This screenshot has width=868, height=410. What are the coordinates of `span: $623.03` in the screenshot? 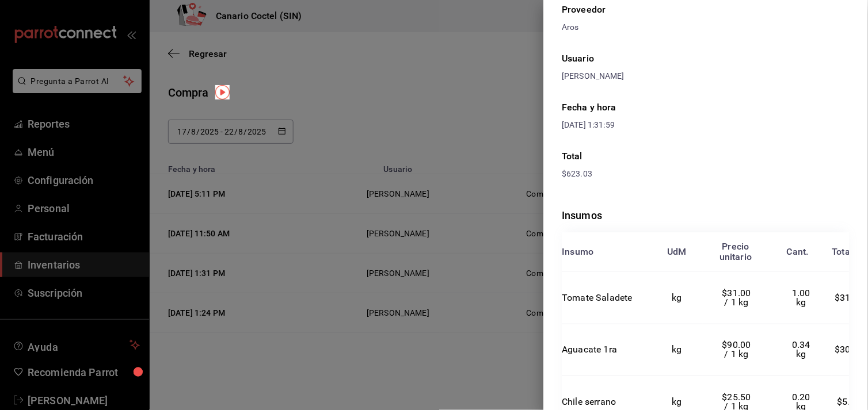 It's located at (578, 174).